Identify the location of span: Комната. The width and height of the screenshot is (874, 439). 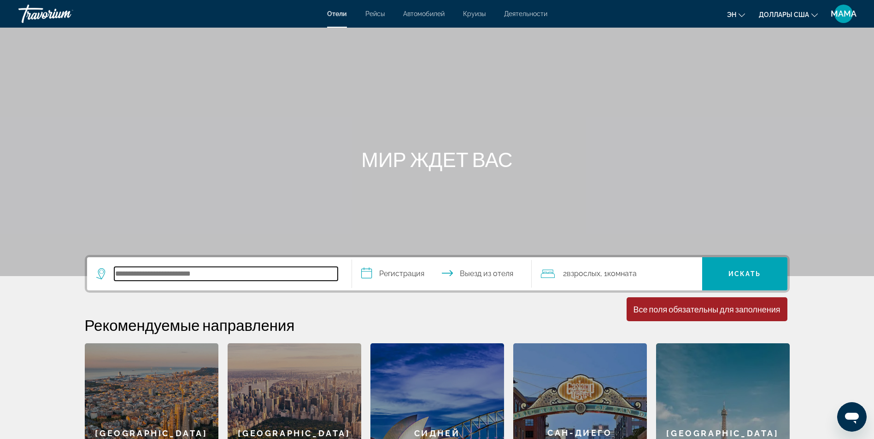
(622, 274).